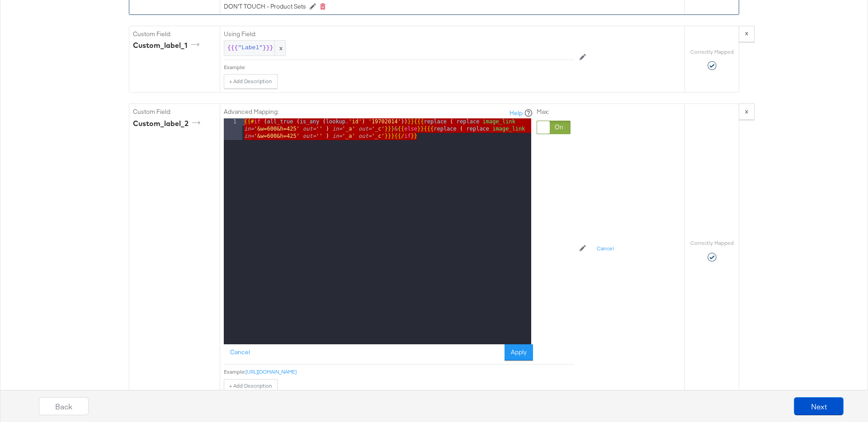 Image resolution: width=868 pixels, height=422 pixels. Describe the element at coordinates (280, 48) in the screenshot. I see `span: x` at that location.